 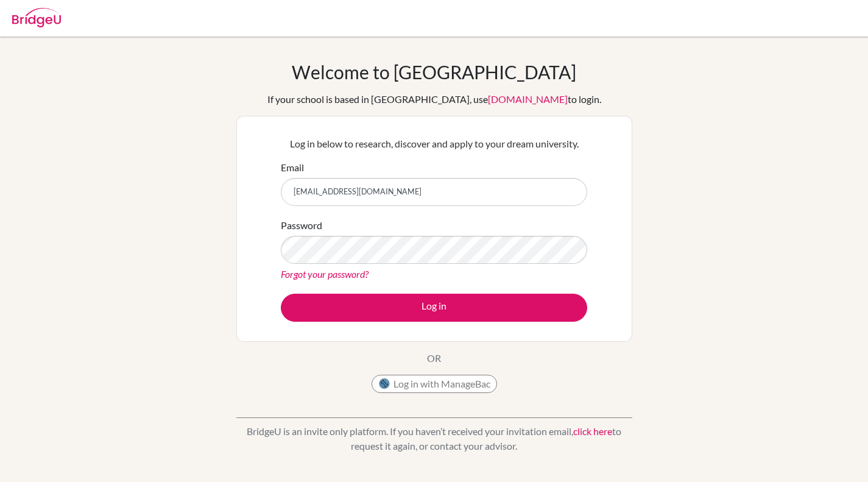 I want to click on p: Log in below to research, discover and apply to your dream university., so click(x=434, y=144).